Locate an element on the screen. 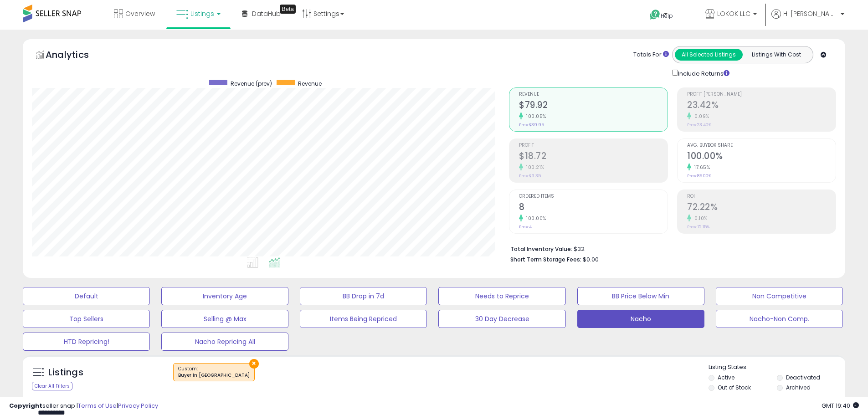  button: Items Being Repriced is located at coordinates (363, 319).